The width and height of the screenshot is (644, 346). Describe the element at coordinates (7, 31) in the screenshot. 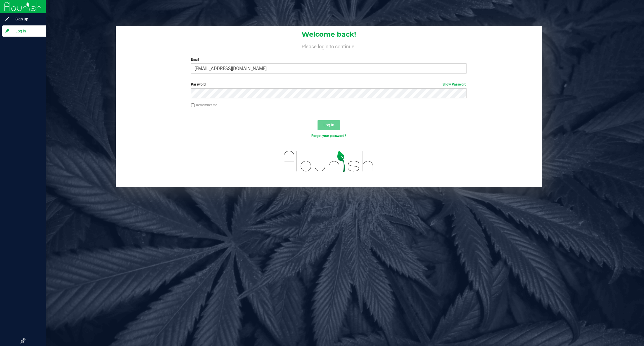

I see `inline-svg: Log in` at that location.